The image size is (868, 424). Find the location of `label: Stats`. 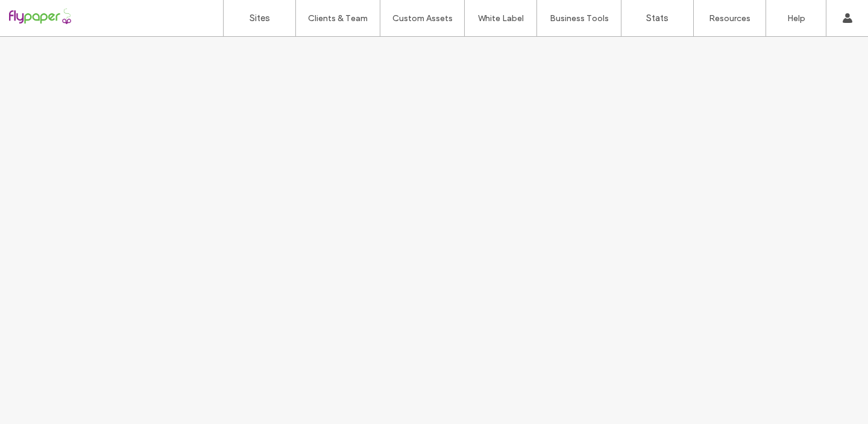

label: Stats is located at coordinates (657, 18).